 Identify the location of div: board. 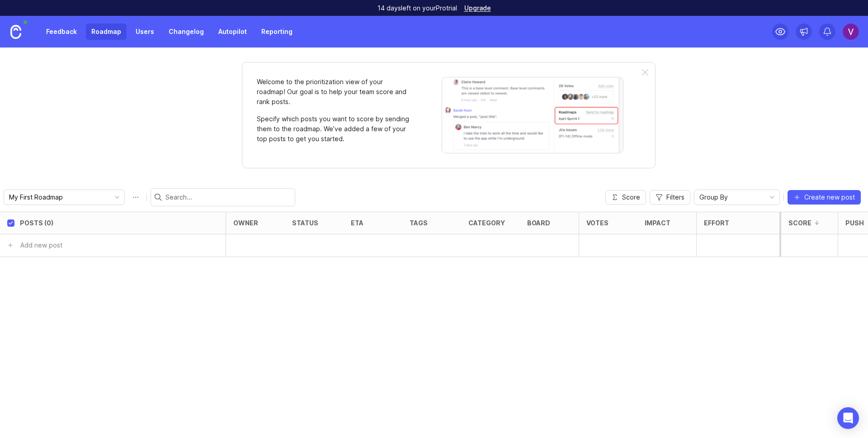
(538, 223).